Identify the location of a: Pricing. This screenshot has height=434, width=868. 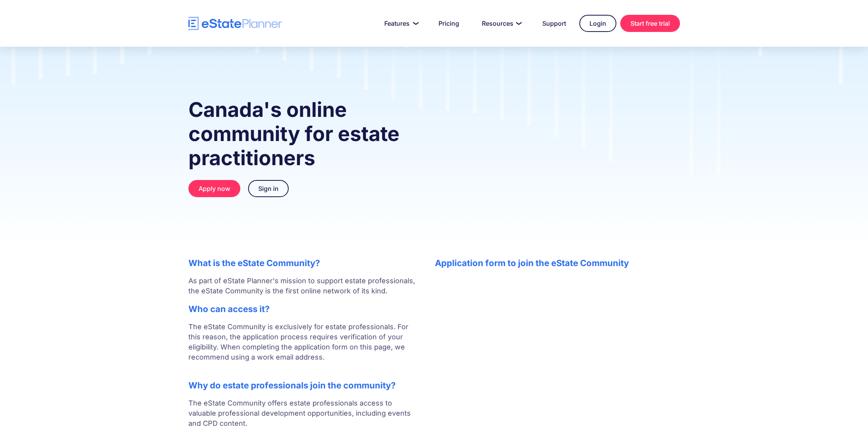
(449, 23).